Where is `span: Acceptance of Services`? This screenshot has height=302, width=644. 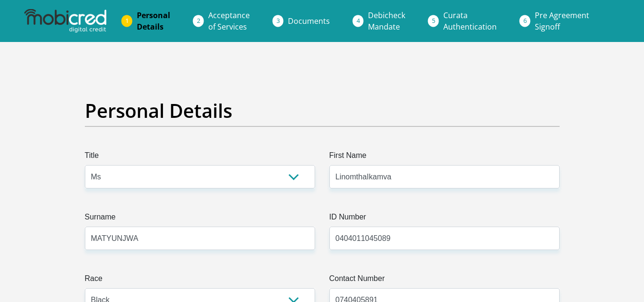
span: Acceptance of Services is located at coordinates (229, 21).